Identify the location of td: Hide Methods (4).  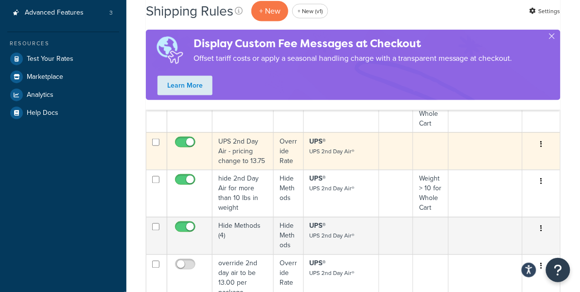
(243, 235).